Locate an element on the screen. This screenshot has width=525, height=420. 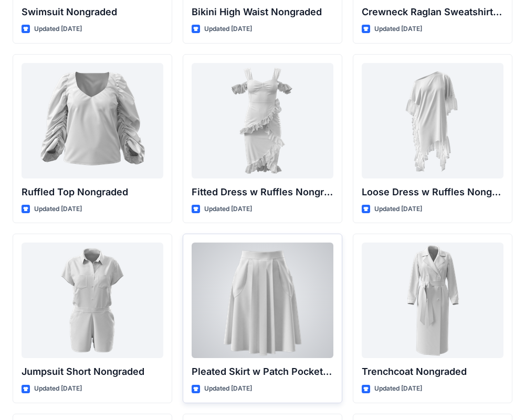
a: Pleated Skirt w Patch Pockets Nongraded is located at coordinates (262, 301).